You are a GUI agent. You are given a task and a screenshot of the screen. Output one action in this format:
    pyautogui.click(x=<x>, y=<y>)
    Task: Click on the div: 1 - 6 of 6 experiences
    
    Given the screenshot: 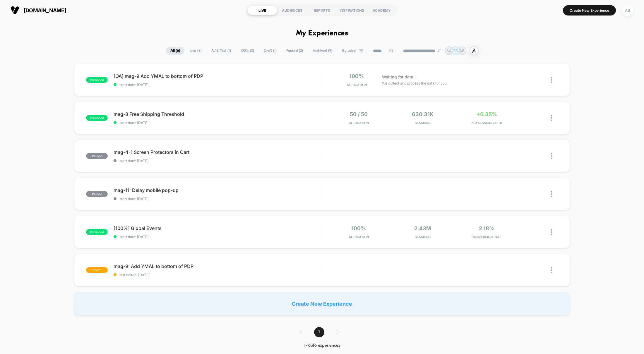 What is the action you would take?
    pyautogui.click(x=322, y=346)
    